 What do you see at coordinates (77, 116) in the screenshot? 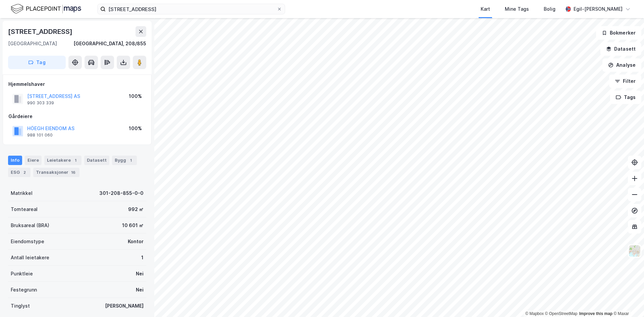
I see `div: Gårdeiere` at bounding box center [77, 116].